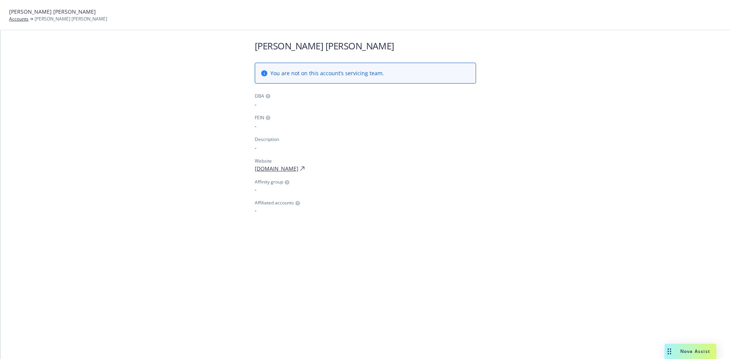 The width and height of the screenshot is (730, 359). What do you see at coordinates (19, 19) in the screenshot?
I see `a: Accounts` at bounding box center [19, 19].